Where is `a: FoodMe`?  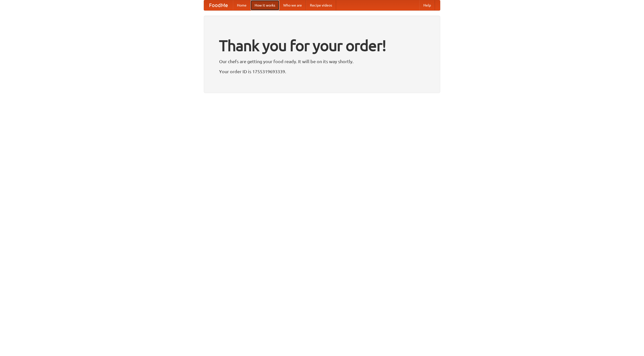 a: FoodMe is located at coordinates (219, 5).